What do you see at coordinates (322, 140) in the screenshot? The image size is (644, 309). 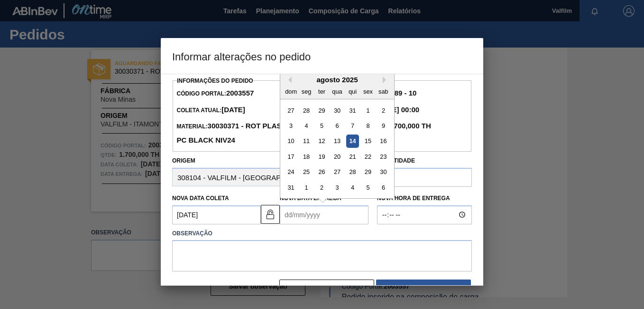 I see `div: Choose terça-feira, 12 de agosto de 2025` at bounding box center [322, 140].